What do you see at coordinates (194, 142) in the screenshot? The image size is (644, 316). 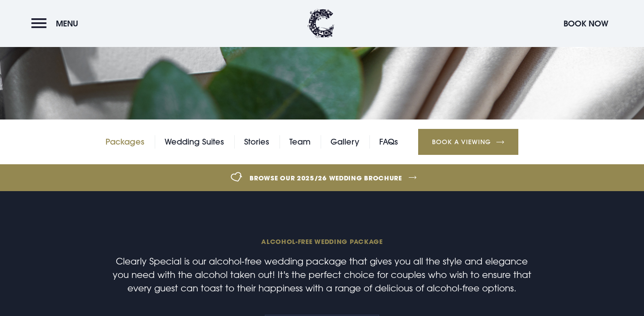 I see `a: Wedding Suites` at bounding box center [194, 142].